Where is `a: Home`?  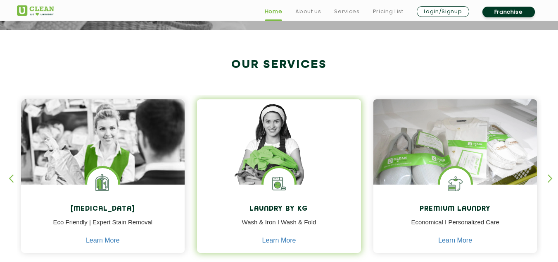 a: Home is located at coordinates (274, 12).